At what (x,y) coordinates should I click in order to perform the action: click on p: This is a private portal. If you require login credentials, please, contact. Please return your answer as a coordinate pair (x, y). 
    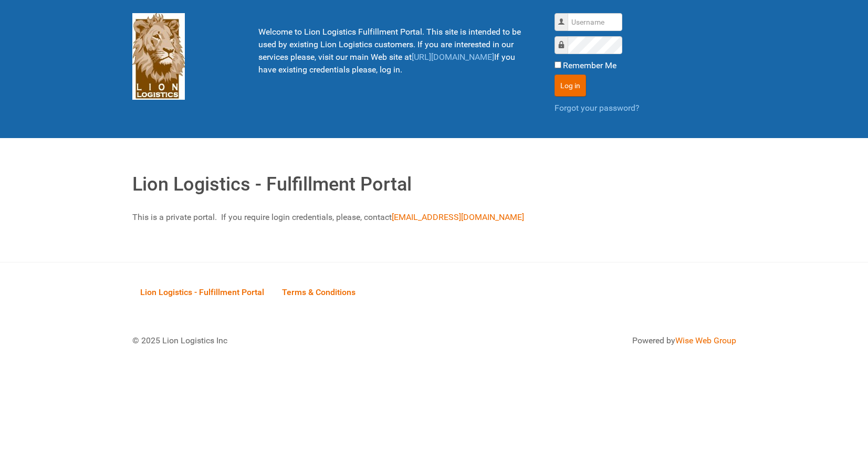
    Looking at the image, I should click on (434, 217).